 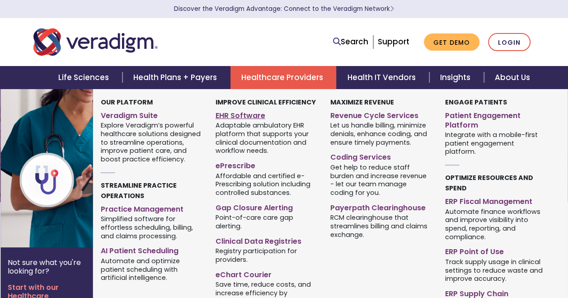 I want to click on a: Health IT Vendors, so click(x=382, y=77).